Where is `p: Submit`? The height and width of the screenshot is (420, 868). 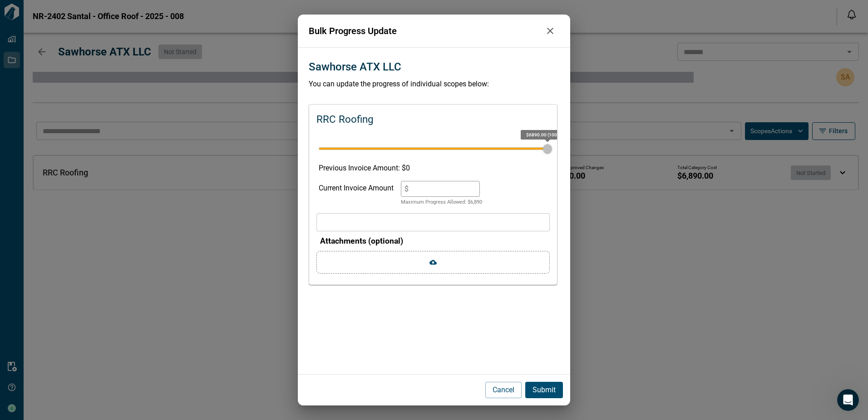
p: Submit is located at coordinates (544, 390).